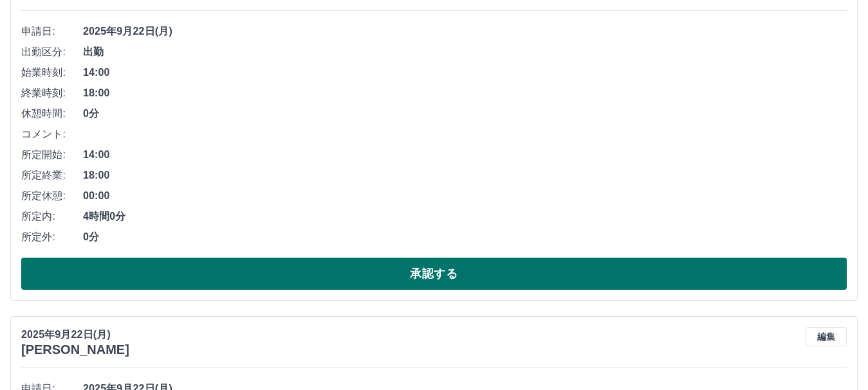 Image resolution: width=868 pixels, height=390 pixels. Describe the element at coordinates (464, 196) in the screenshot. I see `span: 00:00` at that location.